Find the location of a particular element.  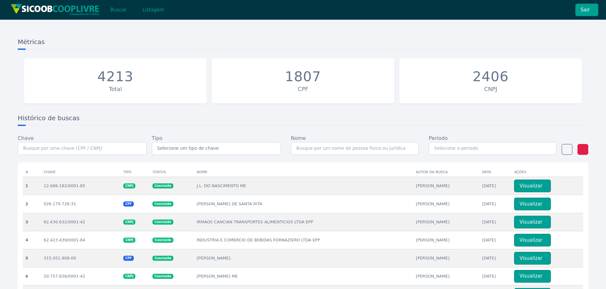

th: Chave is located at coordinates (81, 172).